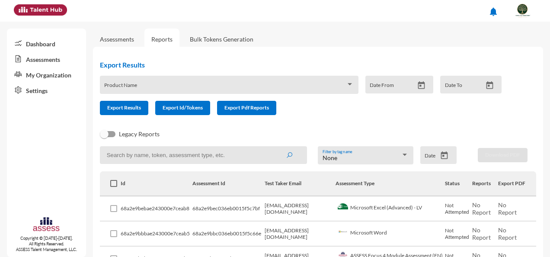 This screenshot has width=550, height=257. Describe the element at coordinates (221, 39) in the screenshot. I see `a: Bulk Tokens Generation` at that location.